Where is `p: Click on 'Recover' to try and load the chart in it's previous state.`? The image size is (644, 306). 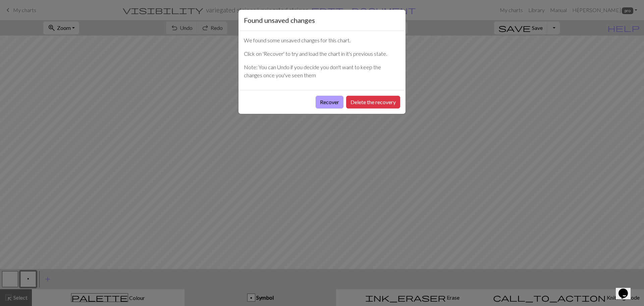
p: Click on 'Recover' to try and load the chart in it's previous state. is located at coordinates (322, 54).